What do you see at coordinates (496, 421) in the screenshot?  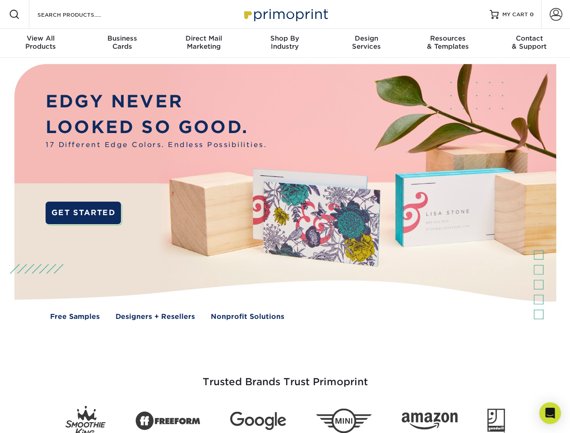 I see `img: Goodwill` at bounding box center [496, 421].